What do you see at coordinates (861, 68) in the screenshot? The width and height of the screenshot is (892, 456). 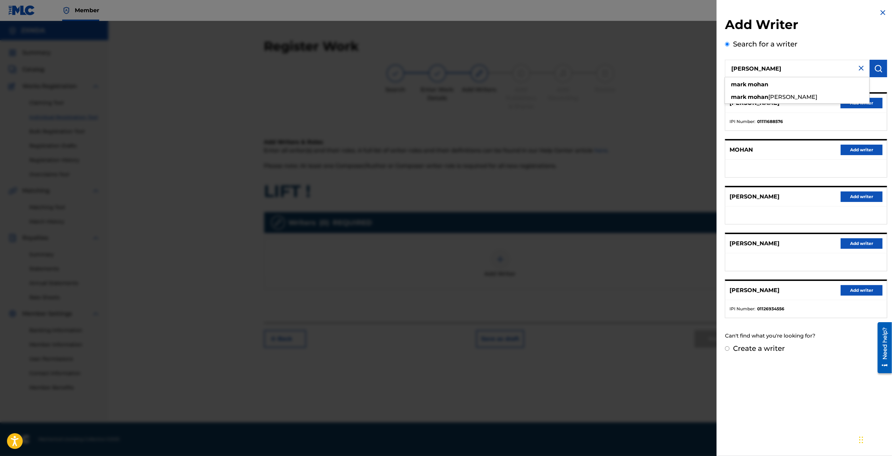 I see `img: close` at bounding box center [861, 68].